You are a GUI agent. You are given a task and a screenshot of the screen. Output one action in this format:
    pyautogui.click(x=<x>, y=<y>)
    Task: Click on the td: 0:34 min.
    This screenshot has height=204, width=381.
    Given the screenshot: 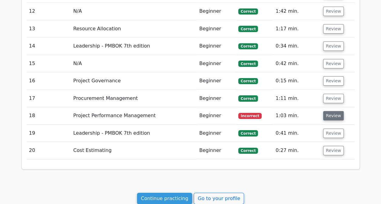 What is the action you would take?
    pyautogui.click(x=297, y=46)
    